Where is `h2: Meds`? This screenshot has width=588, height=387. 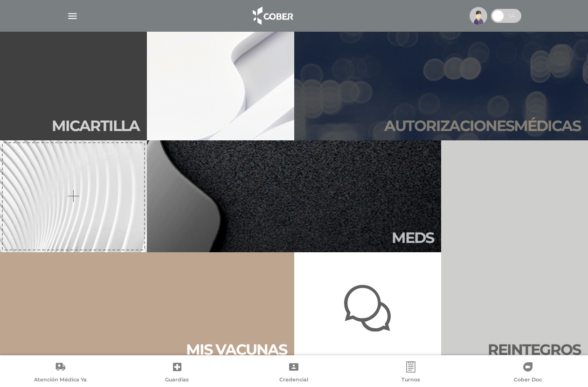 h2: Meds is located at coordinates (412, 238).